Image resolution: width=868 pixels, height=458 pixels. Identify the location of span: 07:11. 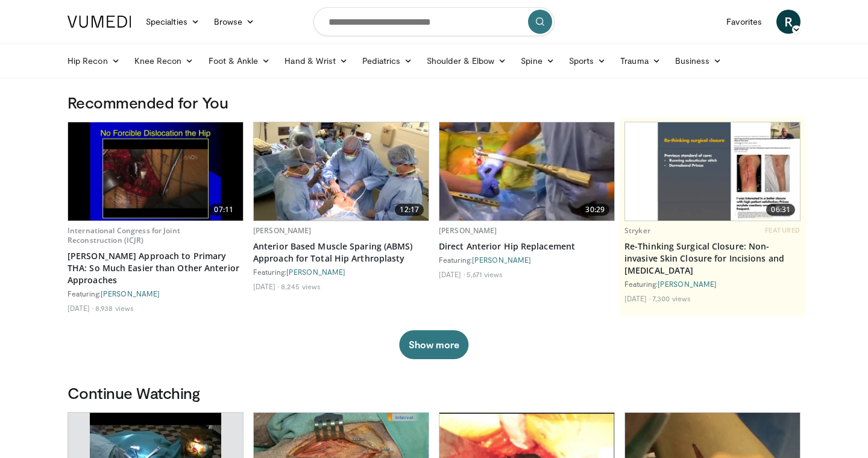
(223, 210).